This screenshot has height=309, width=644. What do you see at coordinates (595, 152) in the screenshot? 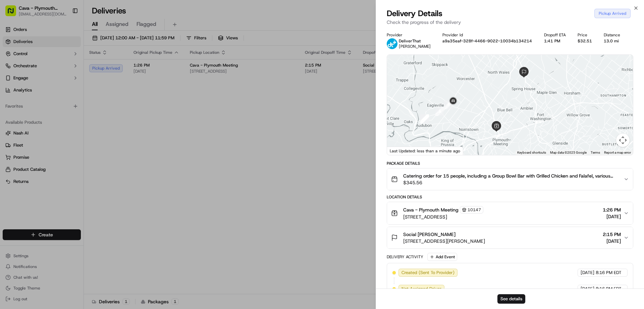
I see `a: Terms (opens in new tab)` at bounding box center [595, 152].